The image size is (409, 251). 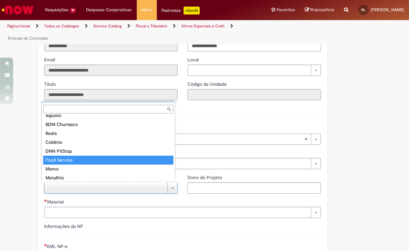 I want to click on div: Coldmix, so click(x=108, y=142).